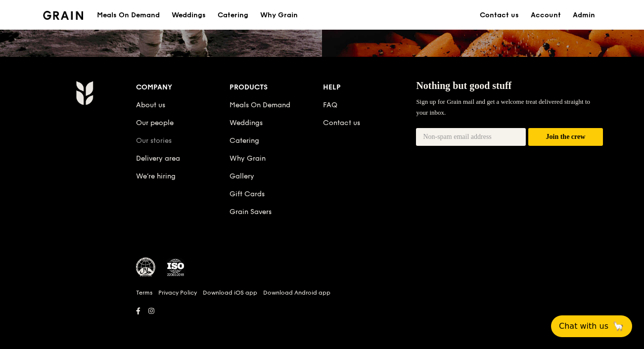 This screenshot has width=644, height=349. I want to click on a: Gift Cards, so click(247, 194).